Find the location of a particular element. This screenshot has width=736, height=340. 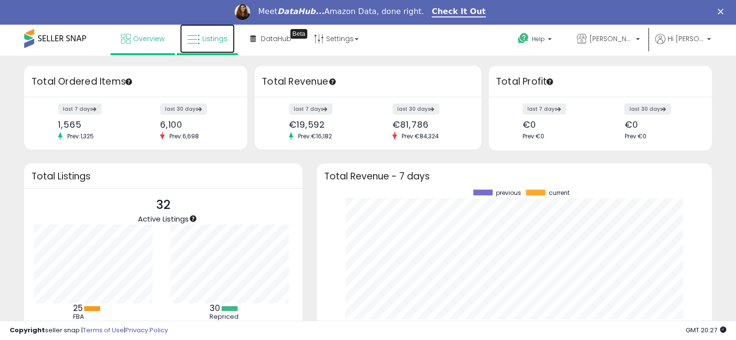

span: Listings is located at coordinates (215, 39).